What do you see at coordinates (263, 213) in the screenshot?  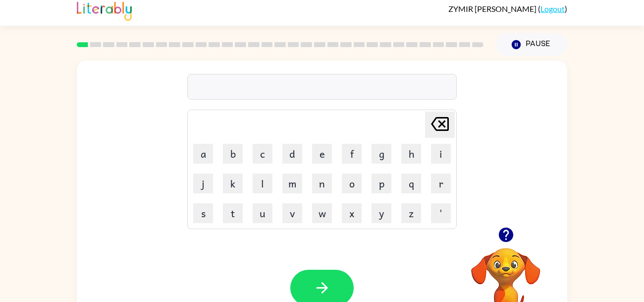 I see `button: u` at bounding box center [263, 213].